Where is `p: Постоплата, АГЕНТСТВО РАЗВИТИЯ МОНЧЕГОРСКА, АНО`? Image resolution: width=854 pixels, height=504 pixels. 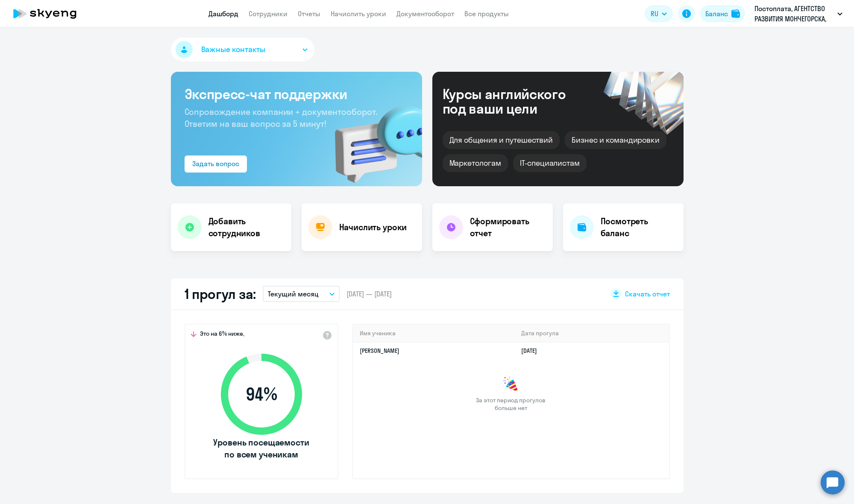
p: Постоплата, АГЕНТСТВО РАЗВИТИЯ МОНЧЕГОРСКА, АНО is located at coordinates (795, 13).